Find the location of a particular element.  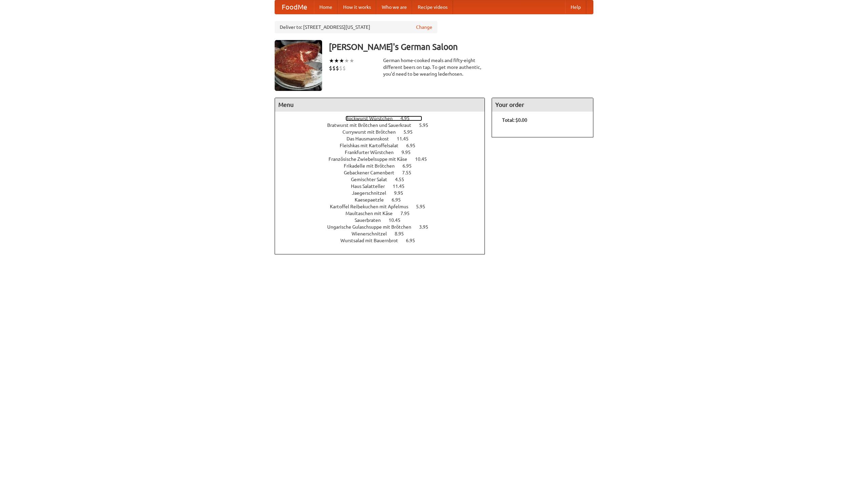

a: Wurstsalad mit Bauernbrot 6.95 is located at coordinates (384, 241).